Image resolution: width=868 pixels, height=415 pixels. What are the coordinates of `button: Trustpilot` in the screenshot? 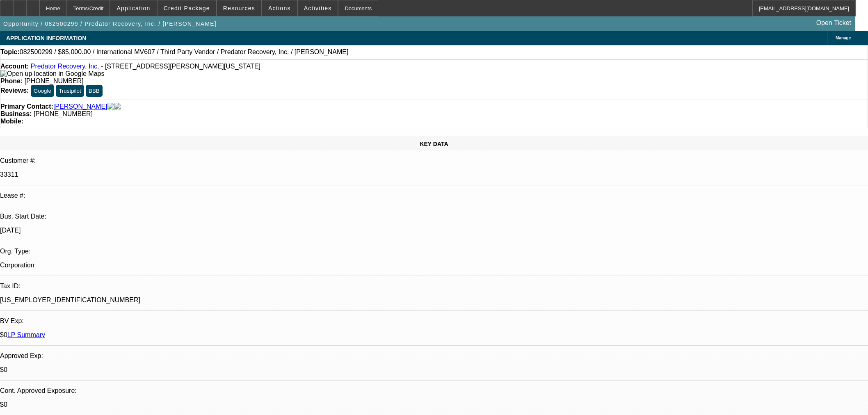 It's located at (70, 90).